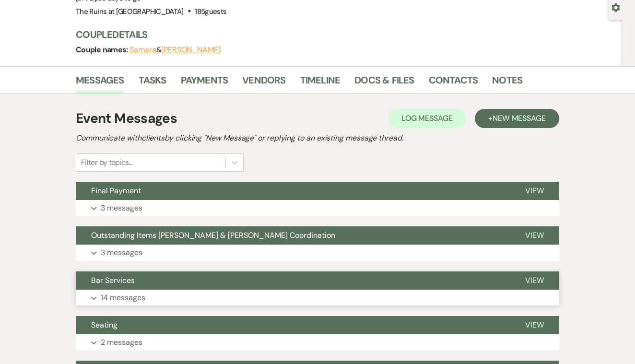 This screenshot has height=364, width=635. What do you see at coordinates (100, 83) in the screenshot?
I see `a: Messages` at bounding box center [100, 83].